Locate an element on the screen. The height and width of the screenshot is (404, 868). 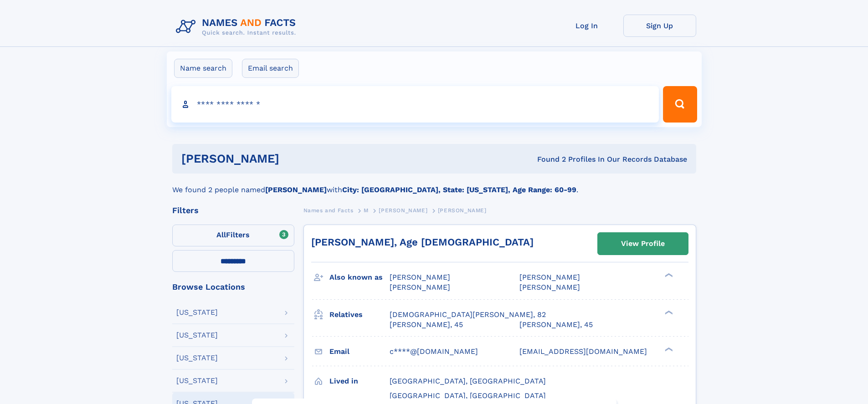
input: search input is located at coordinates (415, 104).